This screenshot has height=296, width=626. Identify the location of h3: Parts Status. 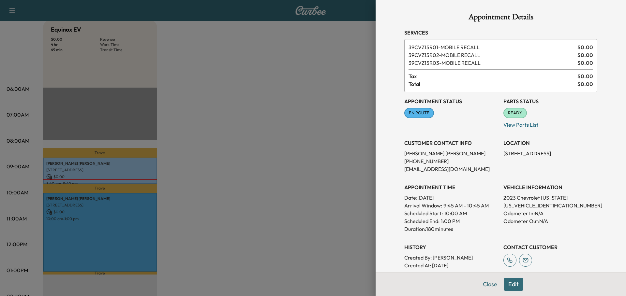
(550, 101).